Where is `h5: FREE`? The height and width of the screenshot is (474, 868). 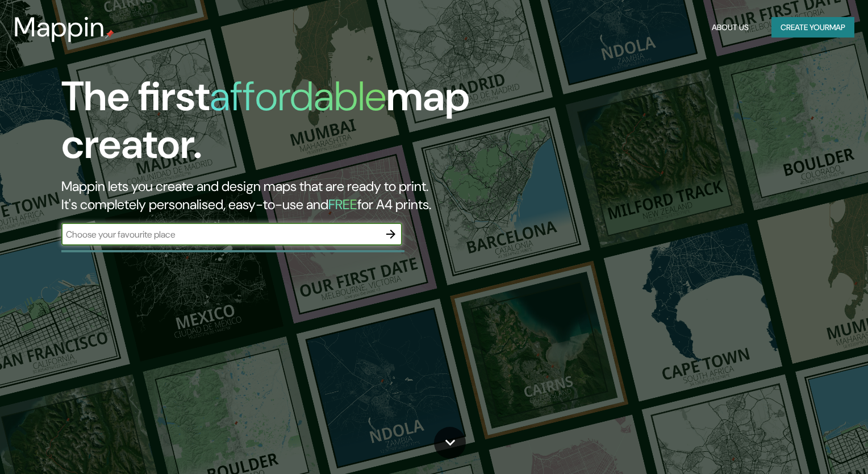
h5: FREE is located at coordinates (342, 204).